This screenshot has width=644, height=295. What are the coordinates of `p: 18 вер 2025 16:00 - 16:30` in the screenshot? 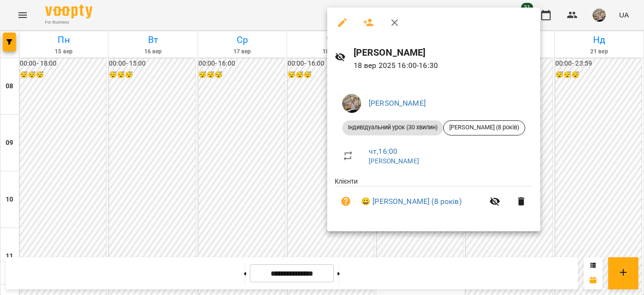 It's located at (444, 65).